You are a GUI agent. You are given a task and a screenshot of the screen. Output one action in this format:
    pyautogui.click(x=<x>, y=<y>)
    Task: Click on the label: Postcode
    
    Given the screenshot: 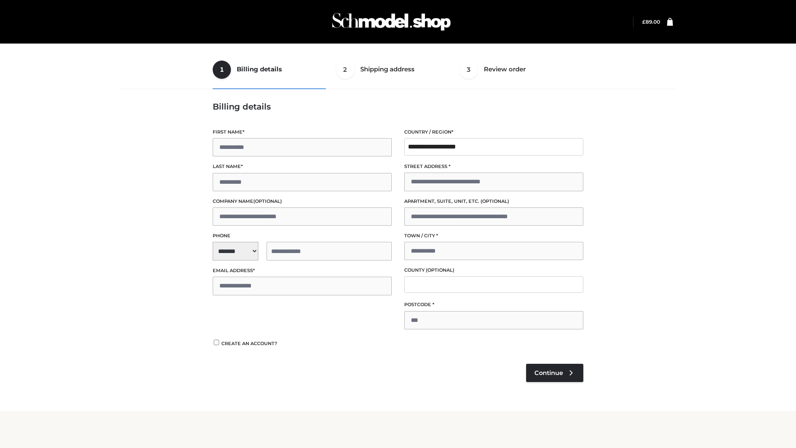 What is the action you would take?
    pyautogui.click(x=494, y=304)
    